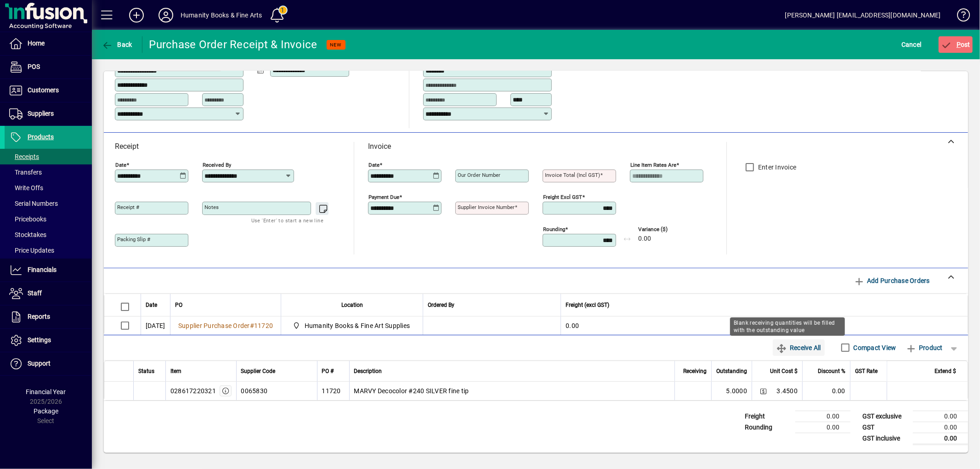 The height and width of the screenshot is (469, 980). Describe the element at coordinates (486, 207) in the screenshot. I see `mat-label: Supplier invoice number` at that location.